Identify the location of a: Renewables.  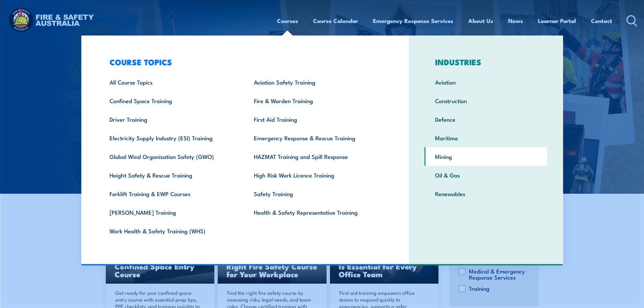
(486, 193).